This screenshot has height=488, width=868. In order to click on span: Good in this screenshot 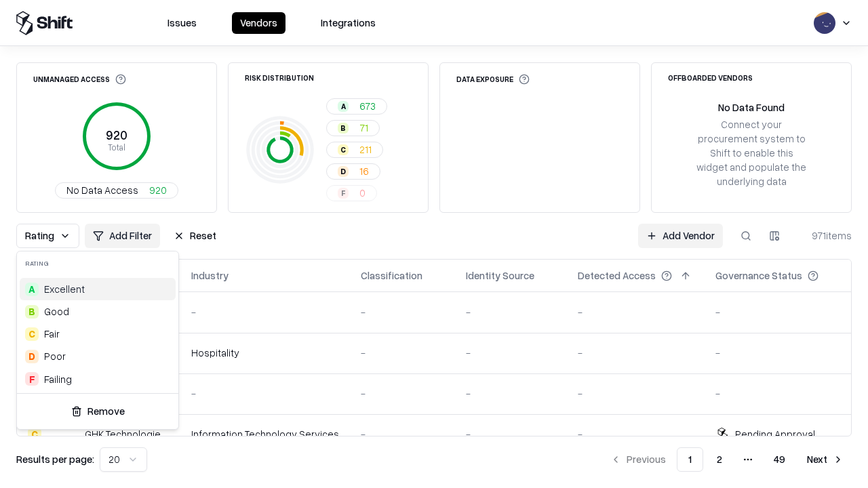, I will do `click(56, 311)`.